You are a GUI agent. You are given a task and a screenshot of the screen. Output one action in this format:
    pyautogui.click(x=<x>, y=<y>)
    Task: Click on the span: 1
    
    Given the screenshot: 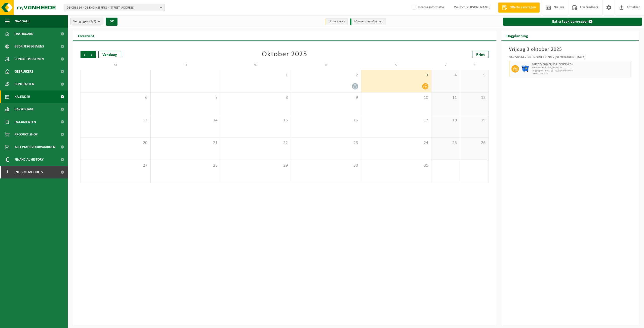 What is the action you would take?
    pyautogui.click(x=256, y=76)
    